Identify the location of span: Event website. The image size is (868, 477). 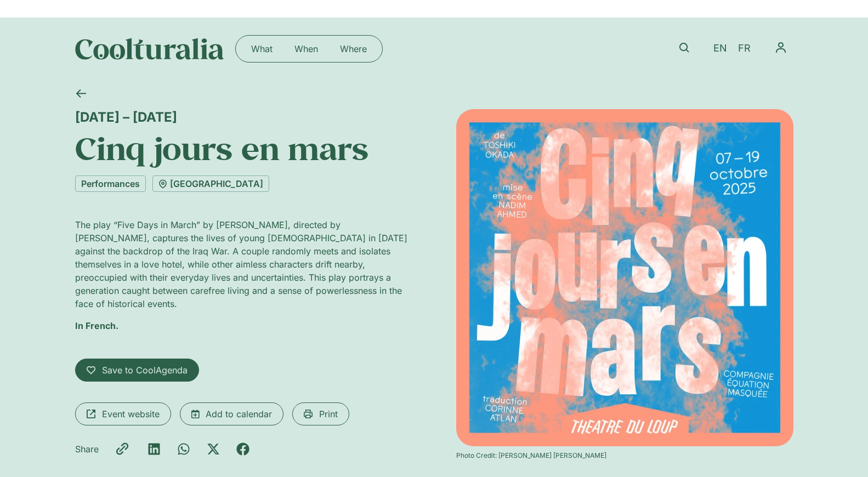
(131, 414).